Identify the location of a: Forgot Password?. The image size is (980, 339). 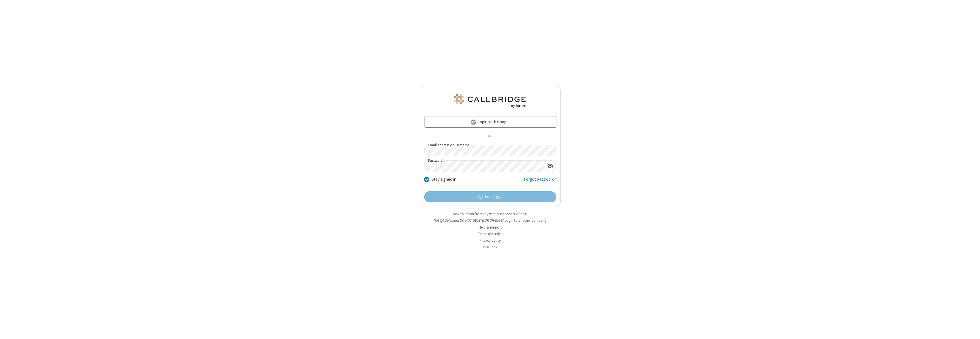
(539, 181).